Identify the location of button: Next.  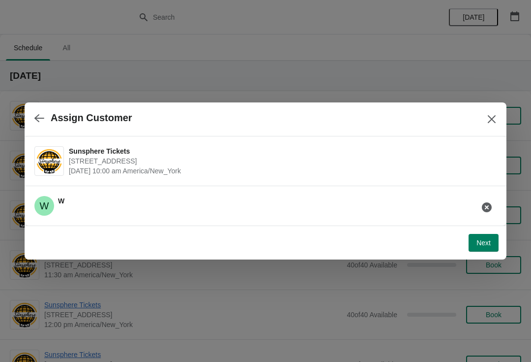
(484, 243).